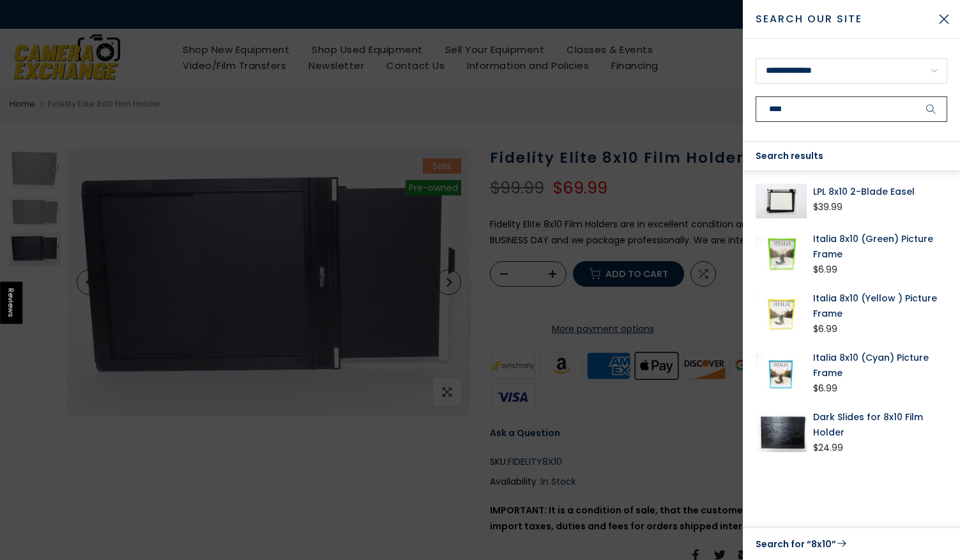  I want to click on div: $39.99, so click(828, 207).